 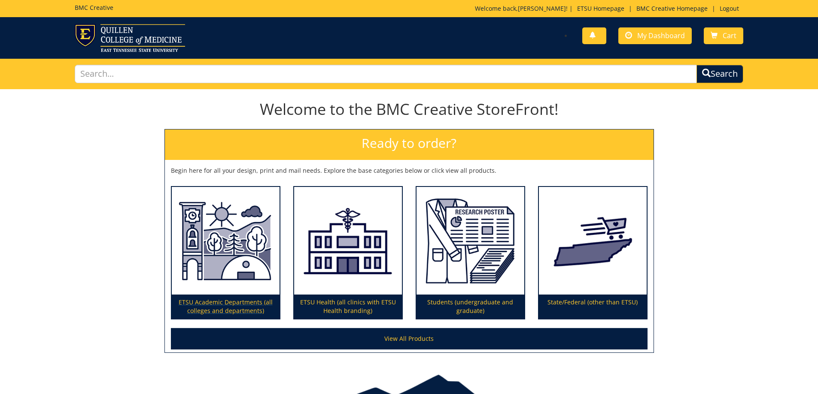 I want to click on a: State/Federal (other than ETSU), so click(x=592, y=253).